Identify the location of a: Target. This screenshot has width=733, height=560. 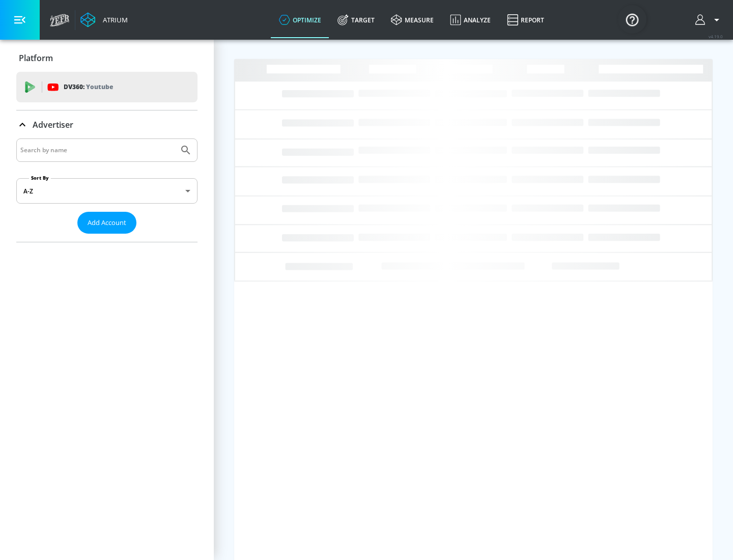
(356, 20).